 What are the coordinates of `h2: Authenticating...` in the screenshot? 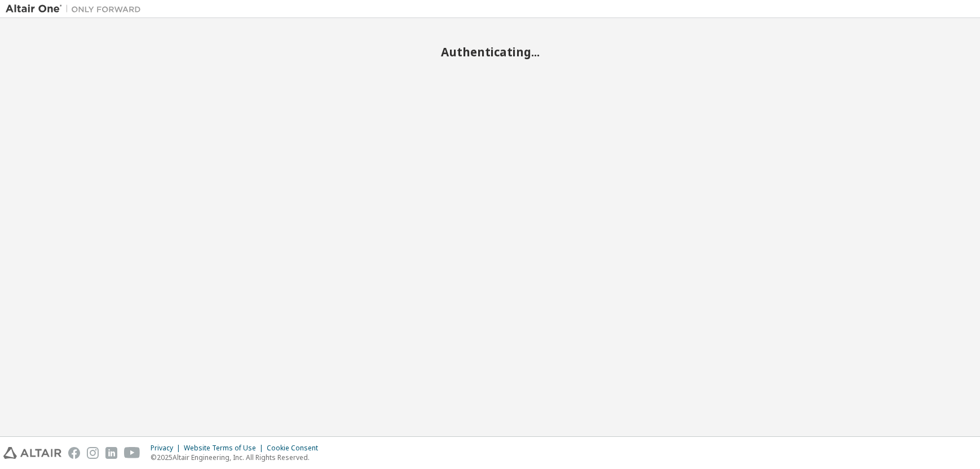 It's located at (490, 52).